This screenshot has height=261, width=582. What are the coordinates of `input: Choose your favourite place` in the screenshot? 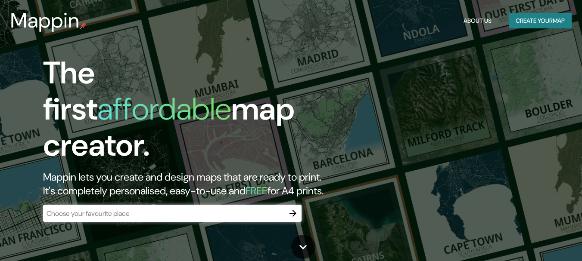 It's located at (164, 214).